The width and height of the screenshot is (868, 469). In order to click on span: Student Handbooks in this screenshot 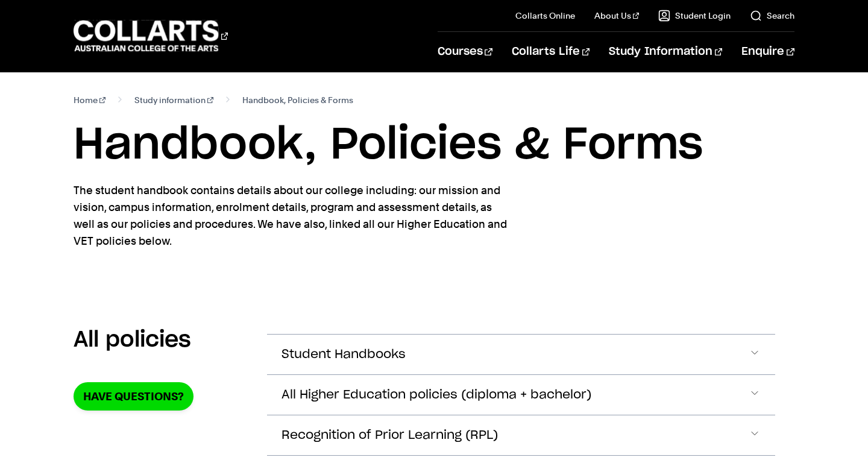, I will do `click(344, 354)`.